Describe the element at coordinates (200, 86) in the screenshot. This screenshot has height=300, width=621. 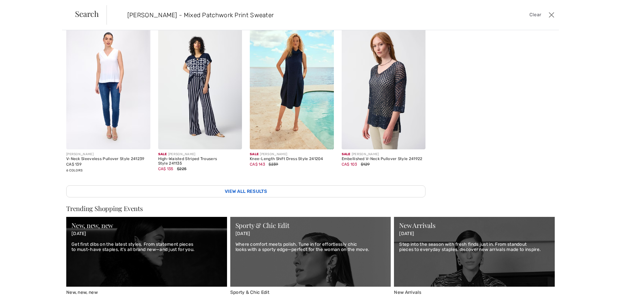
I see `img: High-Waisted Striped Trousers Style 241135. Midnight Blue/Vanilla` at that location.